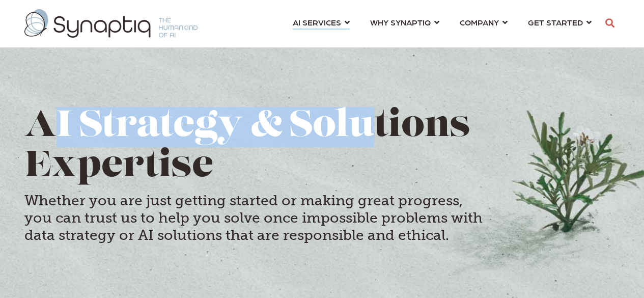  I want to click on img: synaptiq logo-1, so click(111, 23).